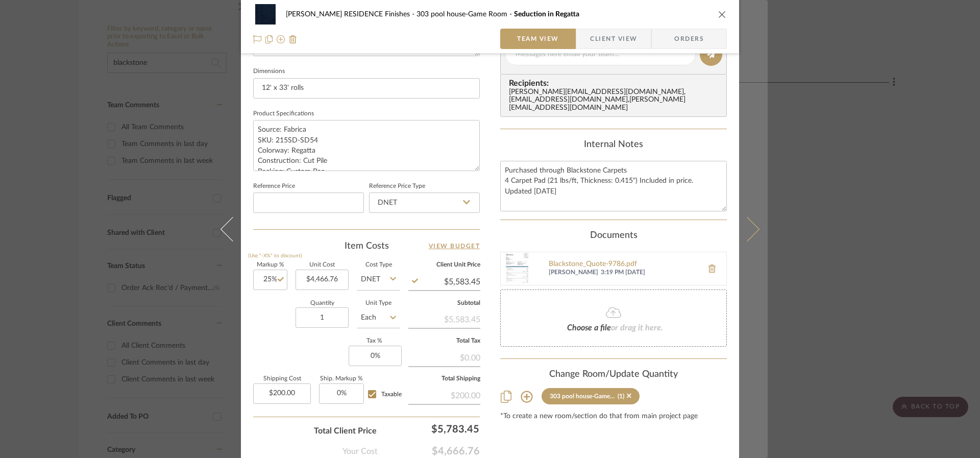  What do you see at coordinates (582, 397) in the screenshot?
I see `div: 303 pool house-Game Room` at bounding box center [582, 397].